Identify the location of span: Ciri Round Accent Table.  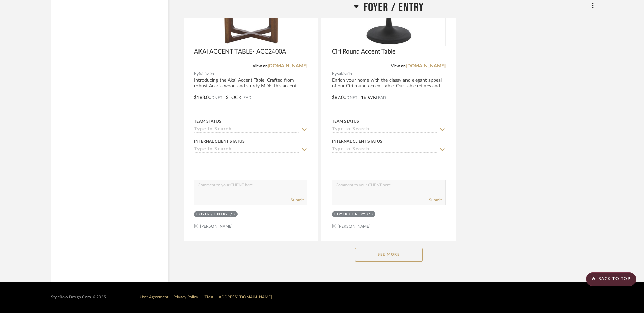
(364, 52).